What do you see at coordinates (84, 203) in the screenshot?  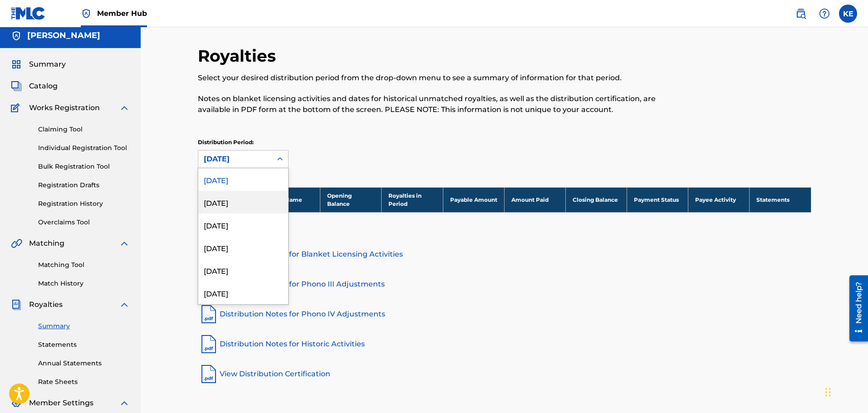 I see `a: Registration History` at bounding box center [84, 203].